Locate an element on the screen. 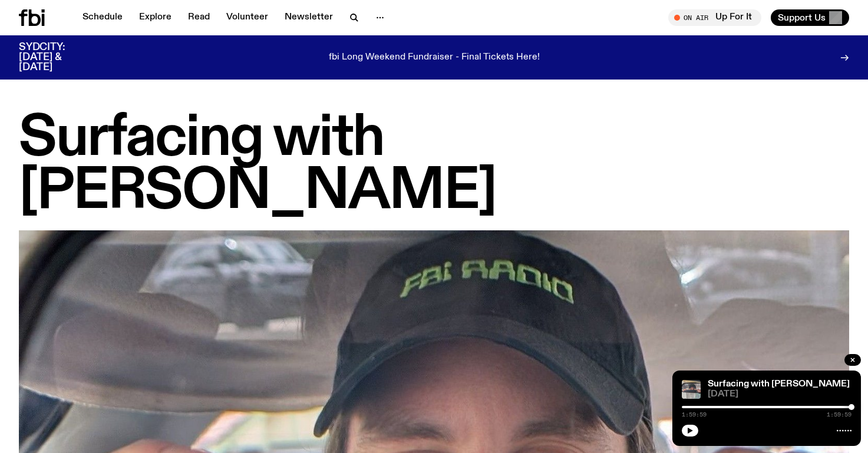 This screenshot has height=453, width=868. a: Read is located at coordinates (198, 18).